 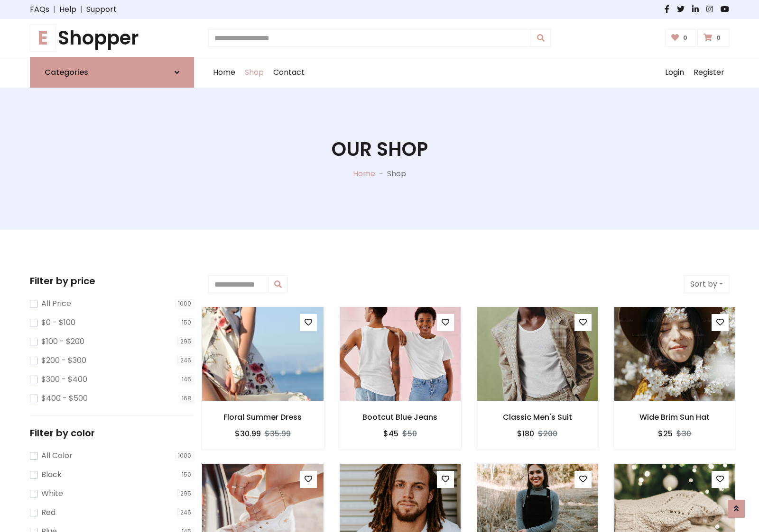 I want to click on a: Contact, so click(x=289, y=73).